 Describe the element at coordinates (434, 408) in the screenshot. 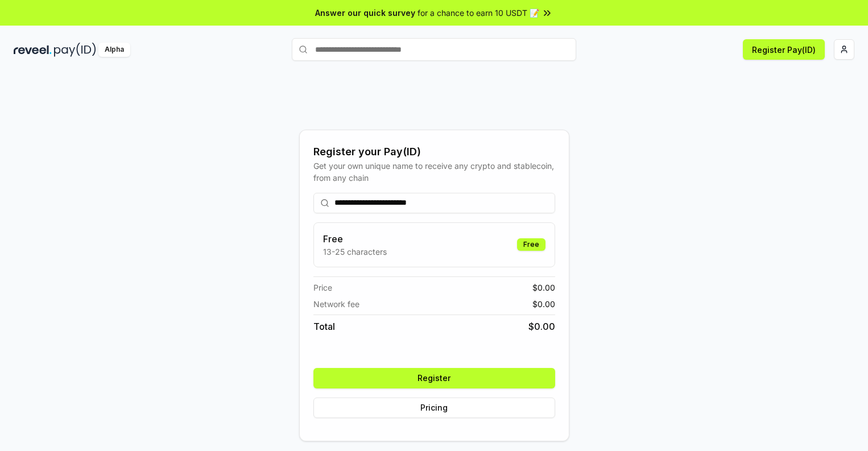

I see `button: Pricing` at that location.